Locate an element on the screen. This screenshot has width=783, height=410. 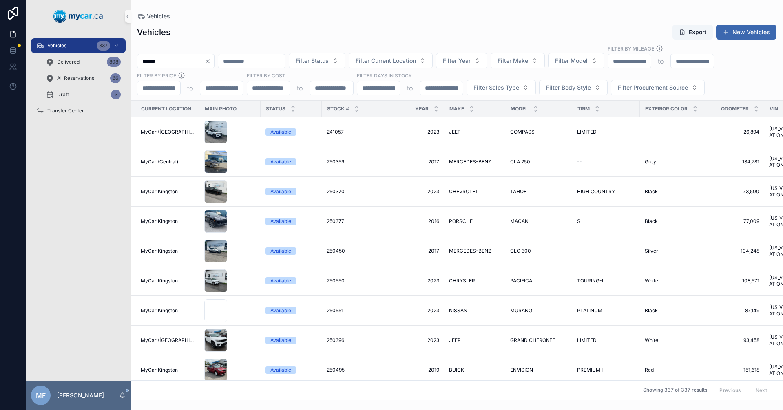
span: Stock # is located at coordinates (338, 109).